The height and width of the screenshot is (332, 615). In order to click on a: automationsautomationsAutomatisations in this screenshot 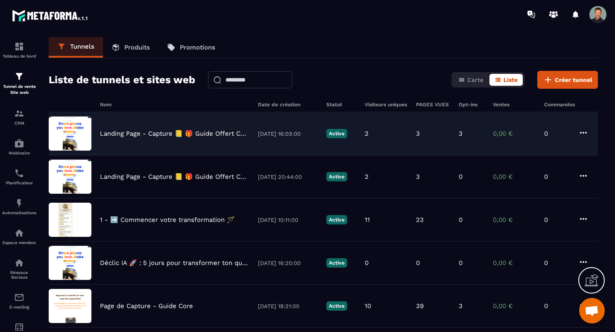, I will do `click(19, 207)`.